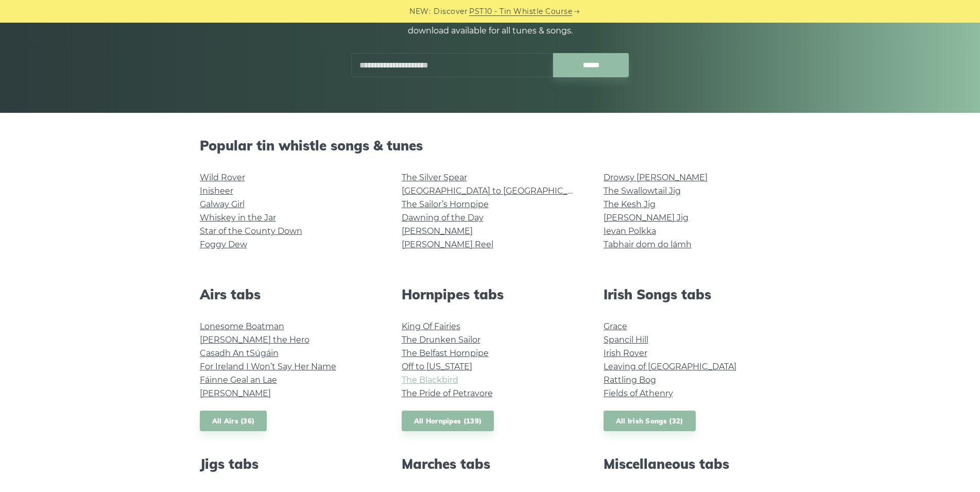  Describe the element at coordinates (447, 393) in the screenshot. I see `a: The Pride of Petravore` at that location.